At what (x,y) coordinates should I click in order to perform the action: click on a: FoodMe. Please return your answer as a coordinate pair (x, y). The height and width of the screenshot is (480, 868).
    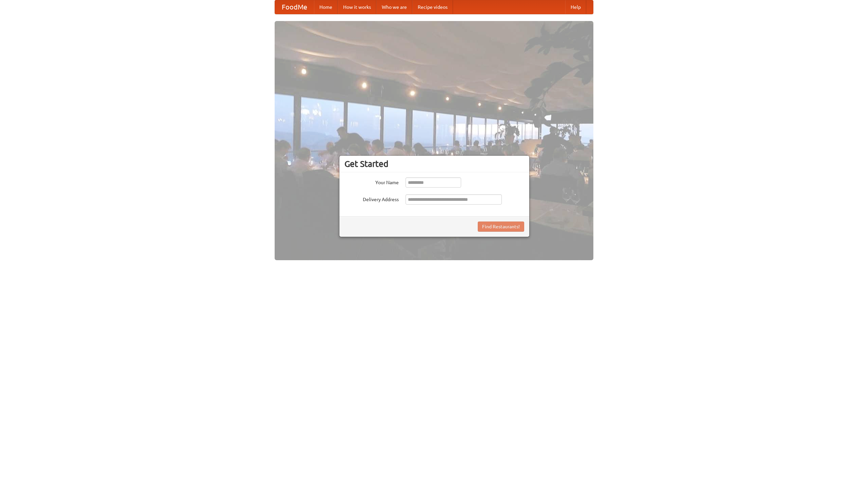
    Looking at the image, I should click on (295, 7).